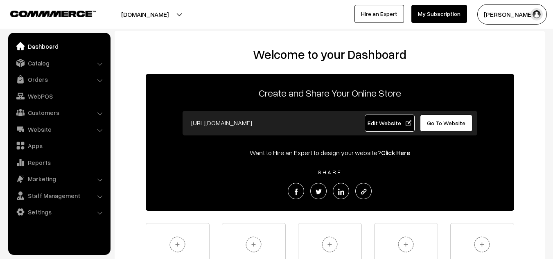 This screenshot has width=553, height=259. I want to click on a: Click Here, so click(395, 153).